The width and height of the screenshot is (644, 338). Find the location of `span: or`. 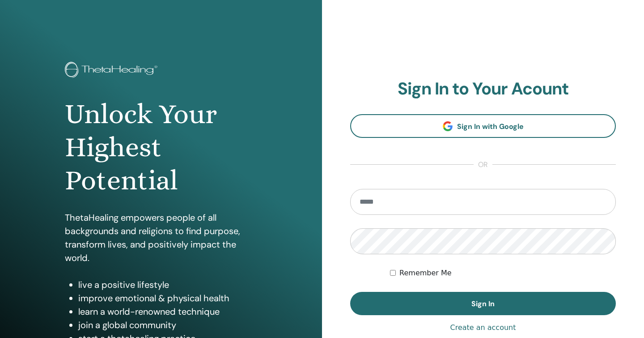

span: or is located at coordinates (483, 165).